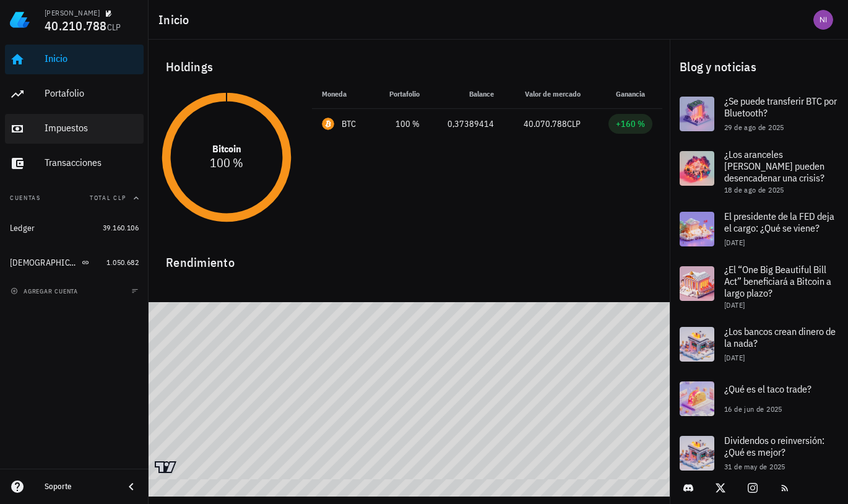 The height and width of the screenshot is (504, 848). Describe the element at coordinates (823, 20) in the screenshot. I see `div: avatar` at that location.